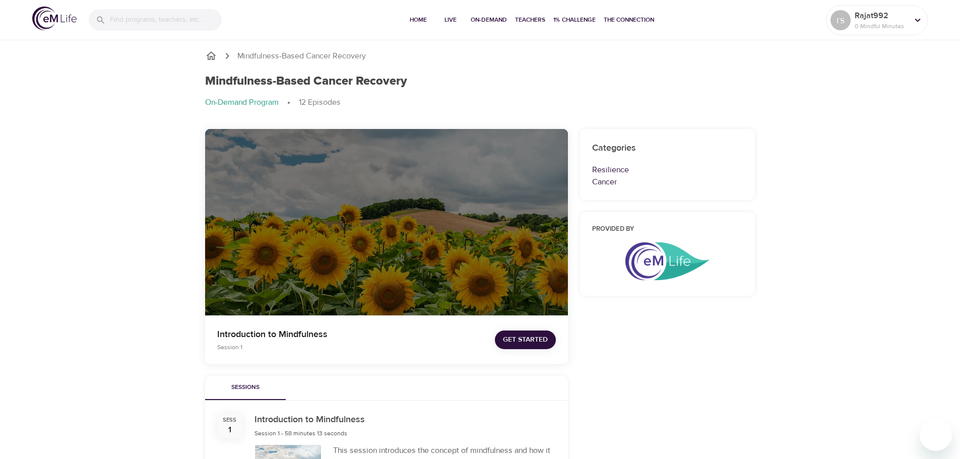 This screenshot has height=459, width=960. What do you see at coordinates (54, 18) in the screenshot?
I see `img: logo` at bounding box center [54, 18].